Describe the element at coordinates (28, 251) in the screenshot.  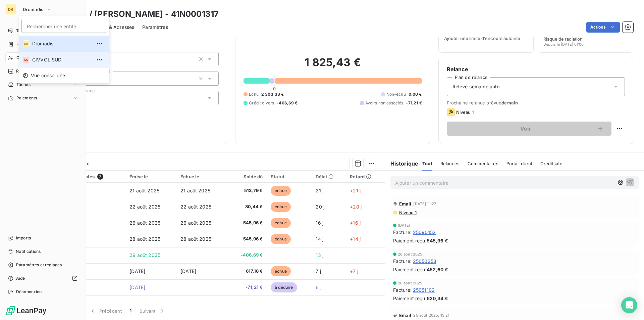
I see `span: Notifications` at that location.